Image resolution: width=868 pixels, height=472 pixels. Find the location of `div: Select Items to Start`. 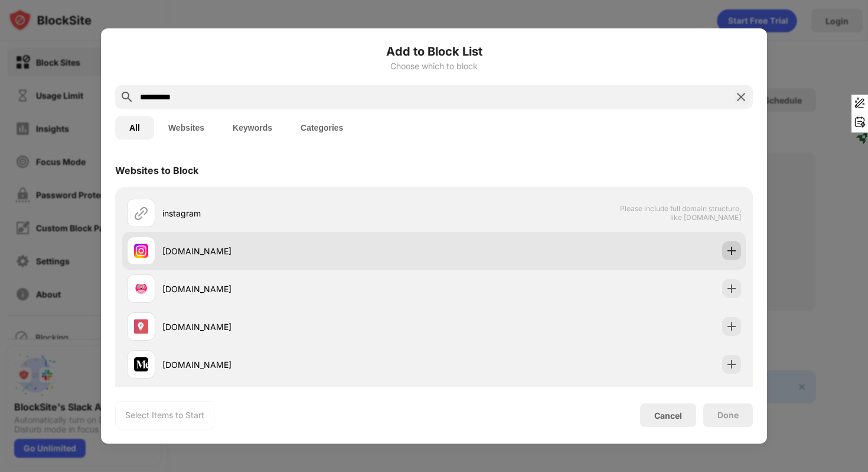

div: Select Items to Start is located at coordinates (165, 415).